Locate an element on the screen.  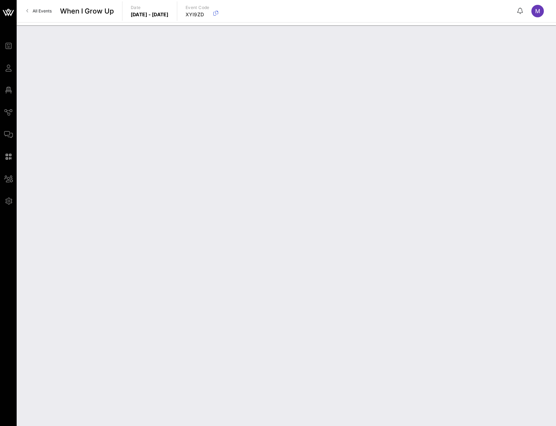
span: M is located at coordinates (537, 11).